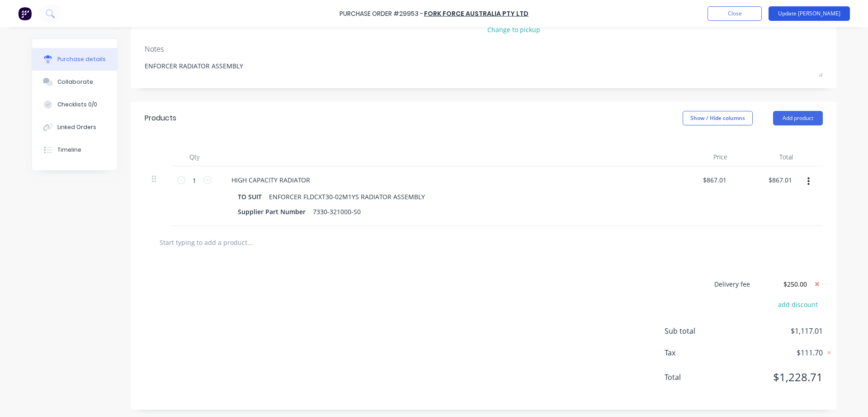 This screenshot has height=417, width=868. Describe the element at coordinates (778, 353) in the screenshot. I see `span: $111.70` at that location.